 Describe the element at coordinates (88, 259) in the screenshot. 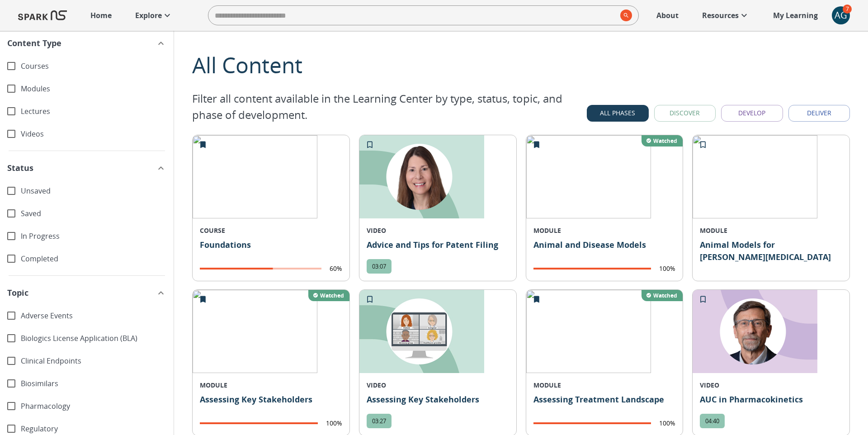

I see `span: Completed` at that location.